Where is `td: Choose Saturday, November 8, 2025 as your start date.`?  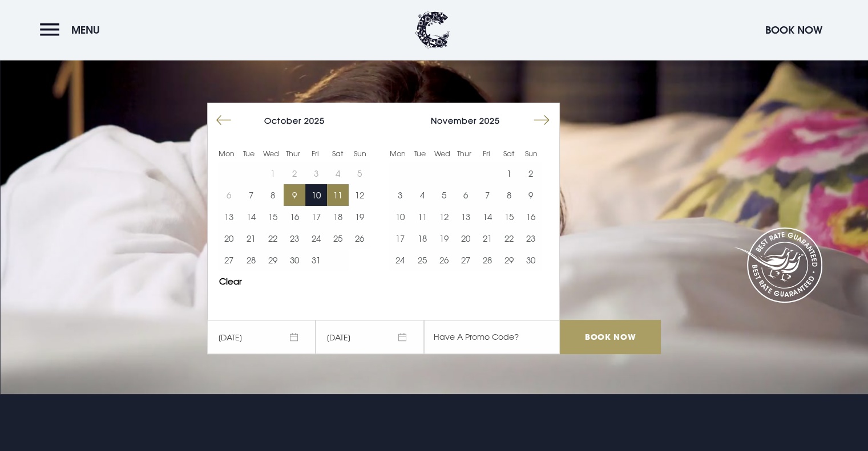
td: Choose Saturday, November 8, 2025 as your start date. is located at coordinates (509, 196).